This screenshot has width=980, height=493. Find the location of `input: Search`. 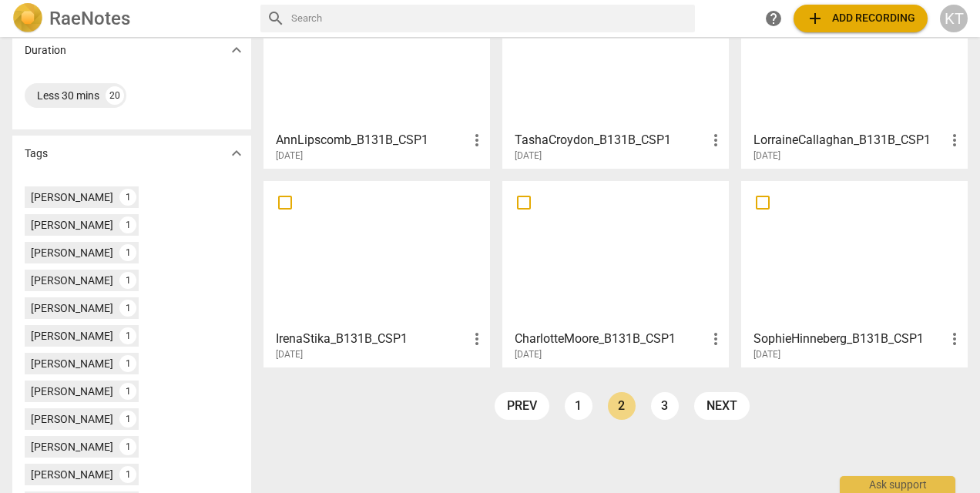

input: Search is located at coordinates (490, 19).